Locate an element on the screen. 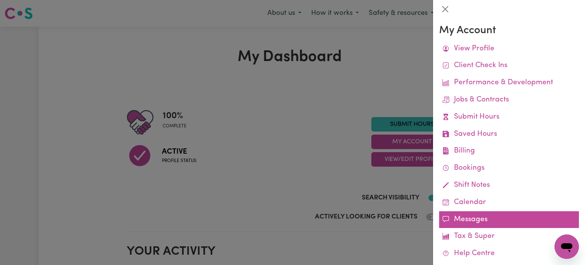 The width and height of the screenshot is (585, 265). a: Help Centre is located at coordinates (509, 253).